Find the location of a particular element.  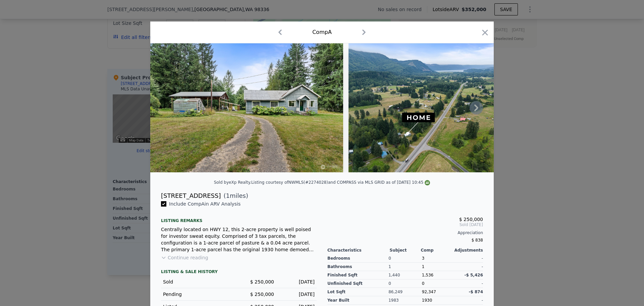

span: -$ 874 is located at coordinates (476, 292).